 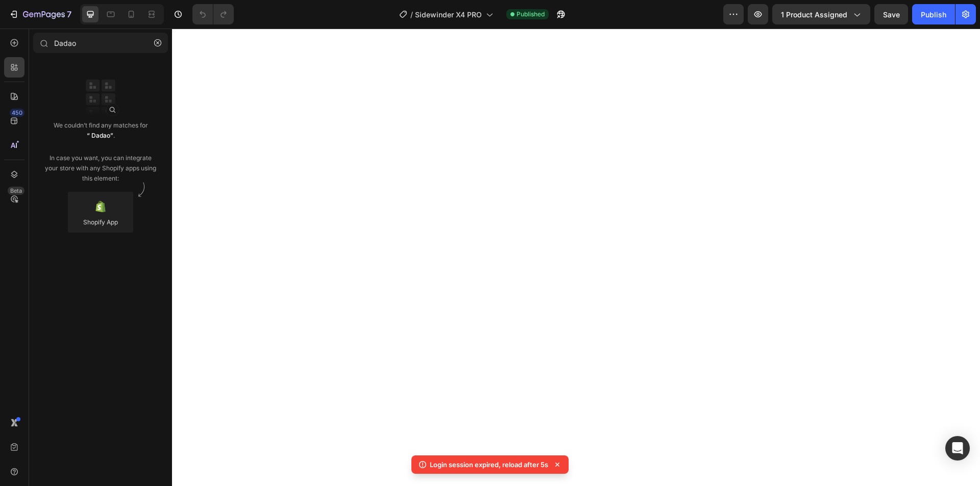 What do you see at coordinates (17, 113) in the screenshot?
I see `div: 450` at bounding box center [17, 113].